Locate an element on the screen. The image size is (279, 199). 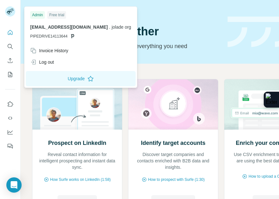
button: My lists is located at coordinates (10, 74).